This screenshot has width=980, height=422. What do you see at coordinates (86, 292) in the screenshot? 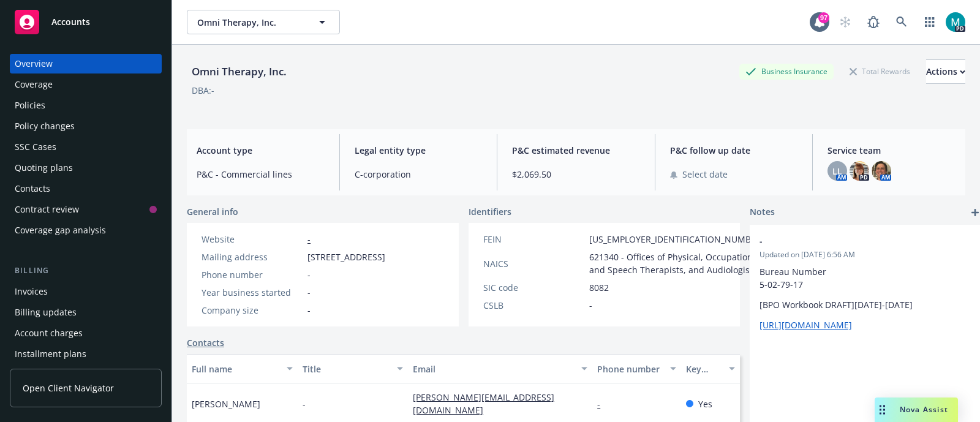
I see `a: Invoices` at bounding box center [86, 292].